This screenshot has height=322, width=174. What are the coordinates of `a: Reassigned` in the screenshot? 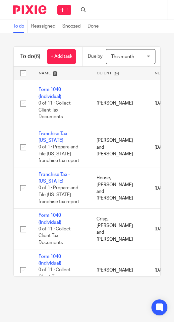 It's located at (45, 26).